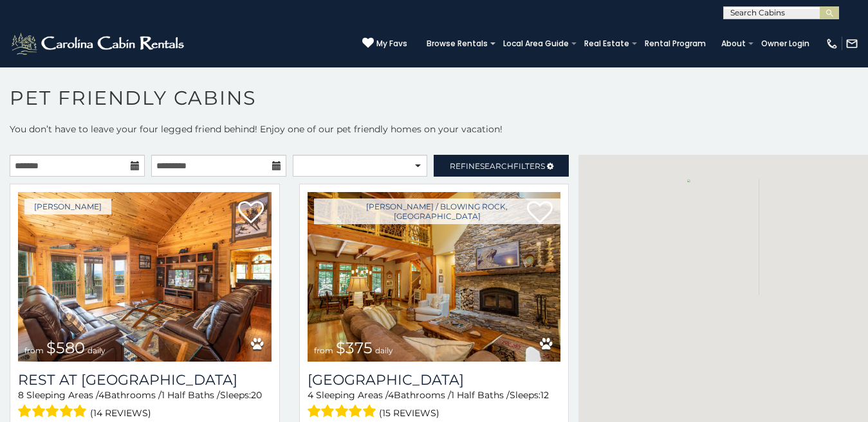  I want to click on a: from $580 daily, so click(145, 277).